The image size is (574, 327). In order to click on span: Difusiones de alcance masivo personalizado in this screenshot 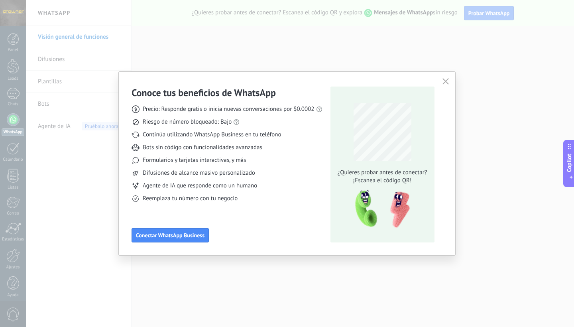, I will do `click(199, 173)`.